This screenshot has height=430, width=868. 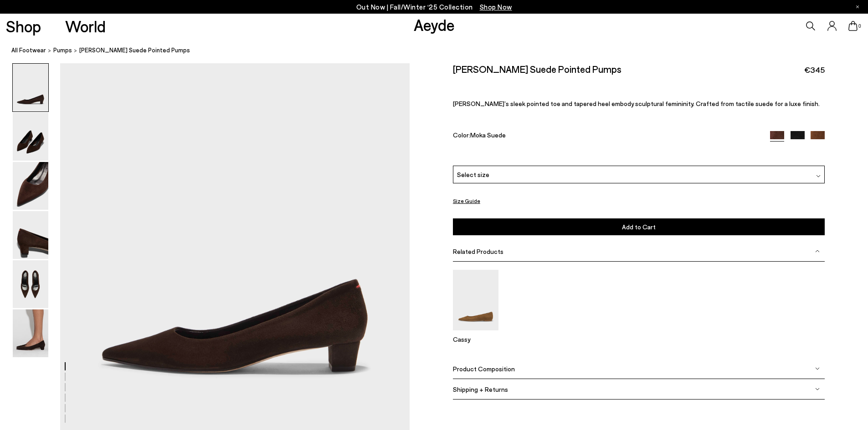 I want to click on img: Judi Suede Pointed Pumps - Image 3, so click(x=30, y=186).